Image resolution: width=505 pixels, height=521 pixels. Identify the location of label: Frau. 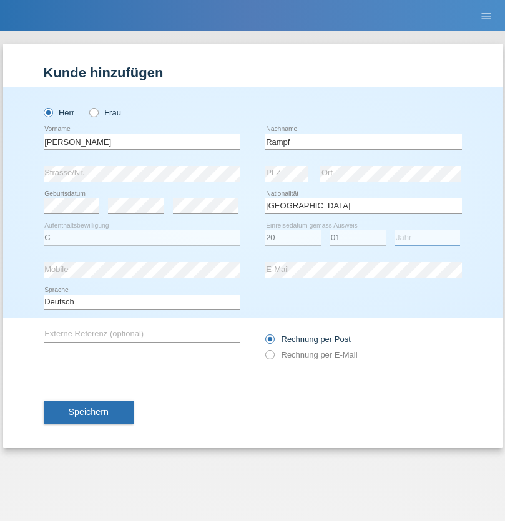
(105, 112).